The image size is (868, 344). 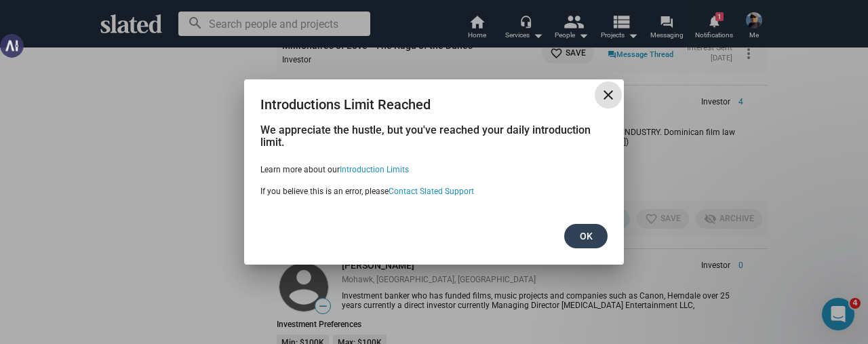 What do you see at coordinates (586, 236) in the screenshot?
I see `span: Ok` at bounding box center [586, 236].